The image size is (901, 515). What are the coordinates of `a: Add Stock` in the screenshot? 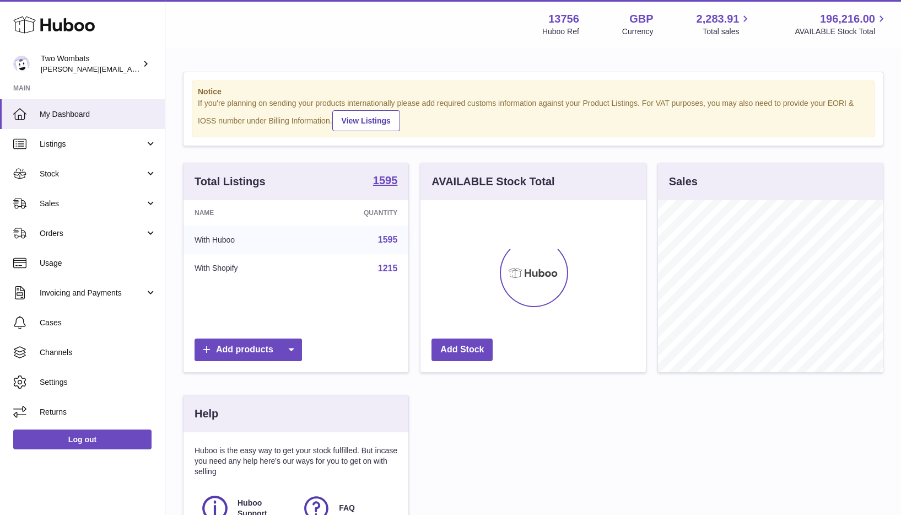 It's located at (462, 350).